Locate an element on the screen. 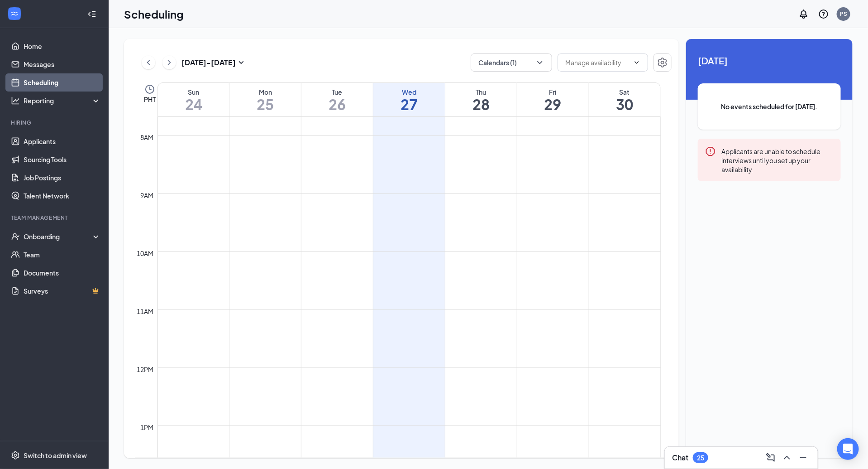 The height and width of the screenshot is (469, 868). button: Settings is located at coordinates (662, 62).